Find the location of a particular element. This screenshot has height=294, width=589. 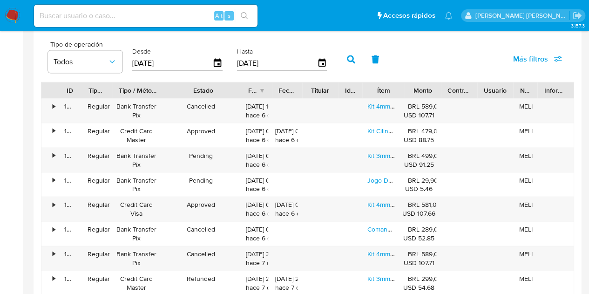

span: Accesos rápidos is located at coordinates (410, 15).